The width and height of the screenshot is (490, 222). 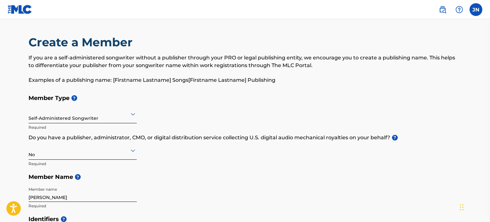 What do you see at coordinates (82, 42) in the screenshot?
I see `h2: Create a Member` at bounding box center [82, 42].